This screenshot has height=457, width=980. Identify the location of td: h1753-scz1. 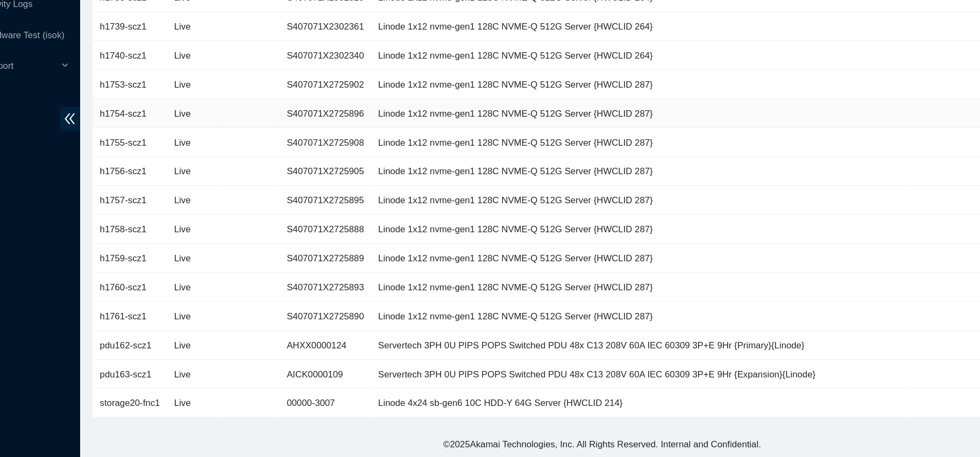
(149, 145).